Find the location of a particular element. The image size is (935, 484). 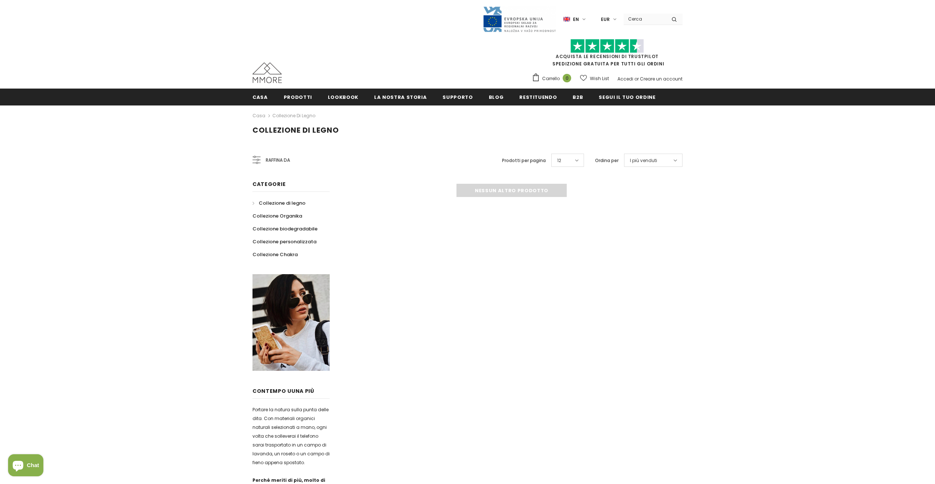

a: Restituendo is located at coordinates (538, 97).